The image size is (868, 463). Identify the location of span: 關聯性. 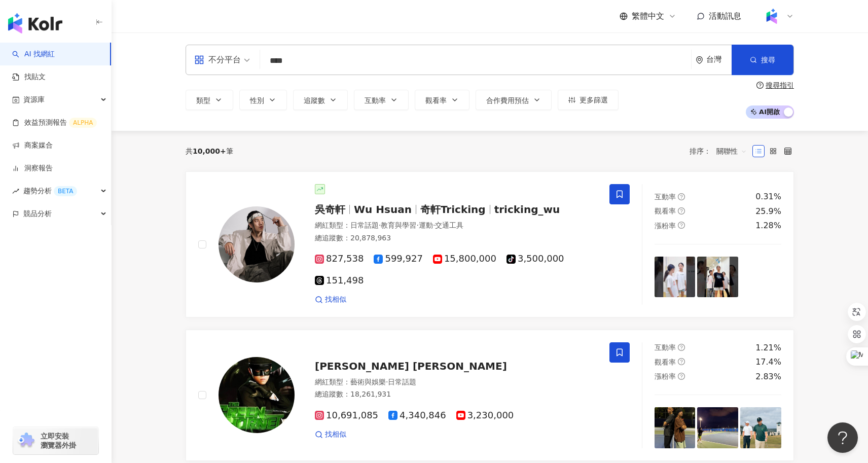
(732, 151).